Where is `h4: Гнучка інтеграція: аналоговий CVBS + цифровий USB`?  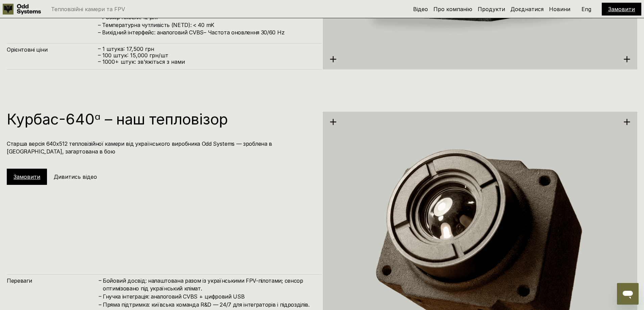
h4: Гнучка інтеграція: аналоговий CVBS + цифровий USB is located at coordinates (208, 297).